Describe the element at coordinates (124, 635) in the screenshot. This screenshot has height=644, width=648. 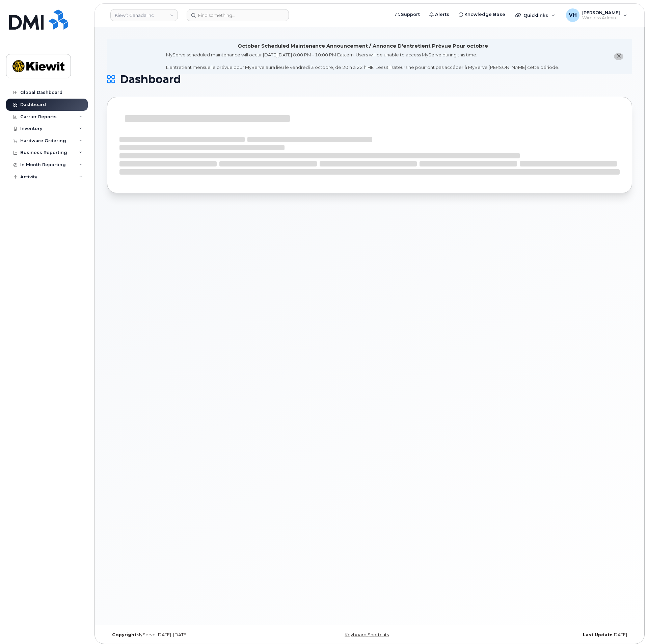
I see `strong: Copyright` at that location.